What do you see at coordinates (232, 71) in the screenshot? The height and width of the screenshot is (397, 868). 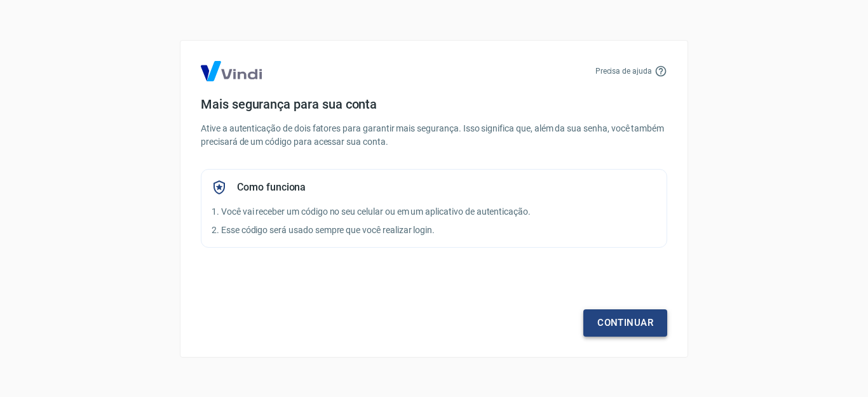 I see `img: Logo Vind` at bounding box center [232, 71].